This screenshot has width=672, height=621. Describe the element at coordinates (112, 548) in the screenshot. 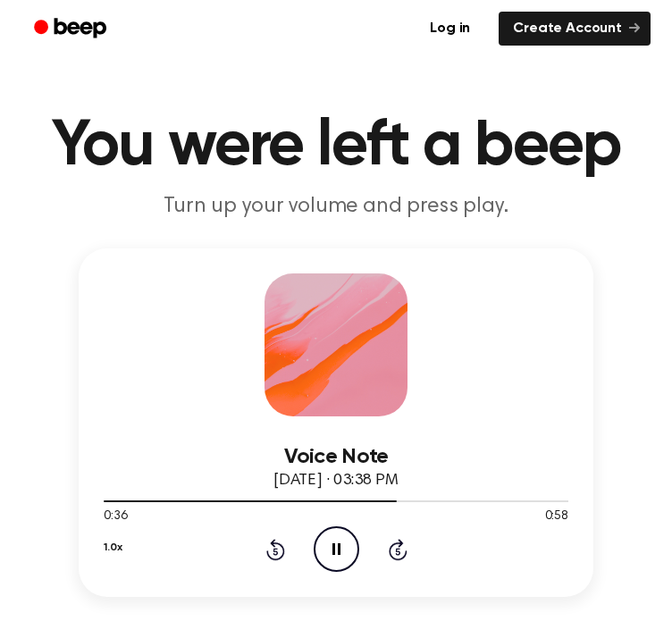

I see `button: 1.0x` at that location.